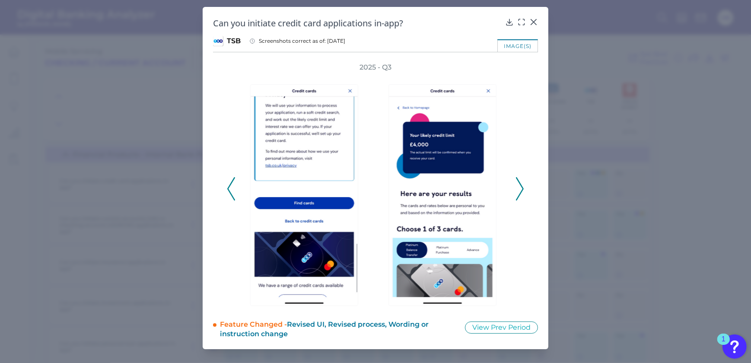 The width and height of the screenshot is (751, 363). What do you see at coordinates (218, 41) in the screenshot?
I see `img: TSB` at bounding box center [218, 41].